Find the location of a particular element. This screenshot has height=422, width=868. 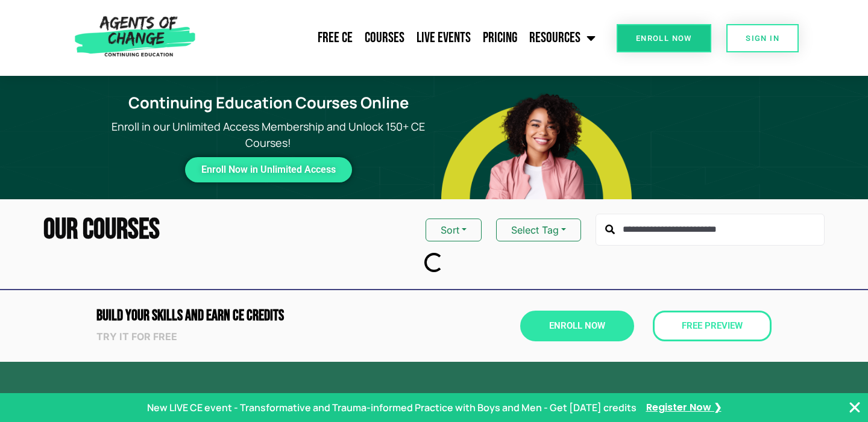

a: Courses is located at coordinates (384, 38).